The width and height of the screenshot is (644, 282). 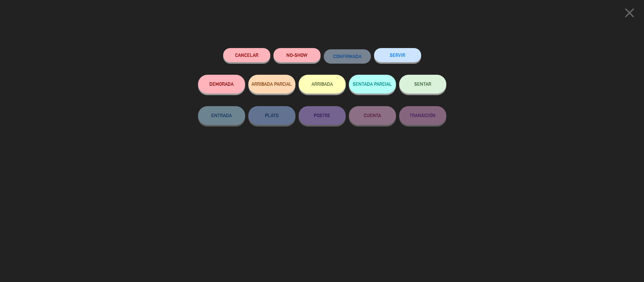 What do you see at coordinates (423, 84) in the screenshot?
I see `button: SENTAR` at bounding box center [423, 84].